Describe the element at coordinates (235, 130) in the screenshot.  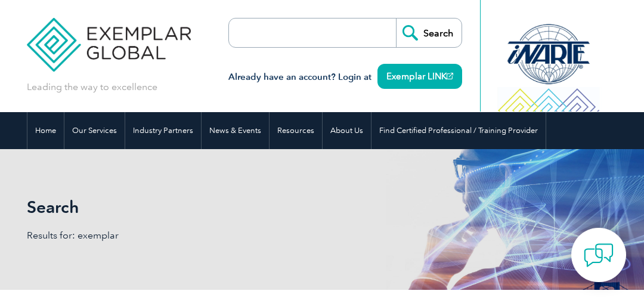
I see `a: News & Events` at that location.